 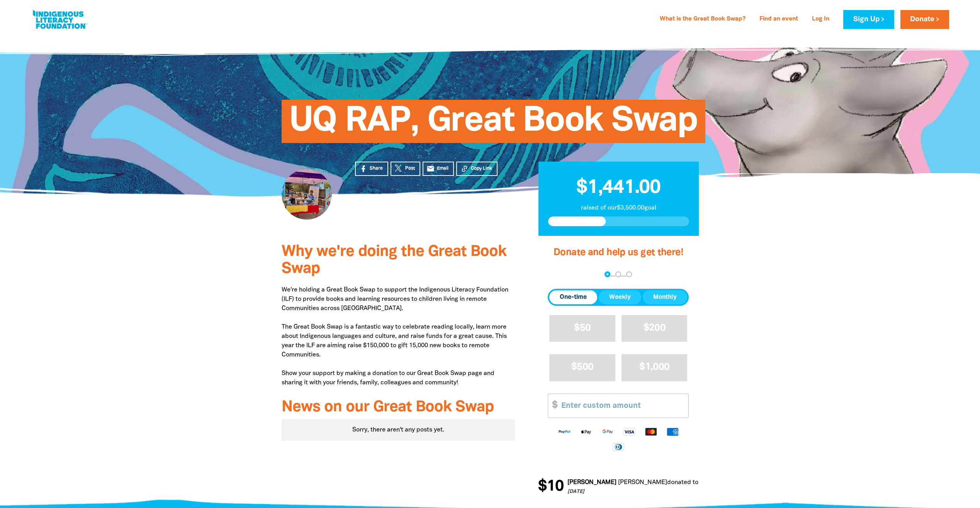 I want to click on span: $1,000, so click(x=654, y=367).